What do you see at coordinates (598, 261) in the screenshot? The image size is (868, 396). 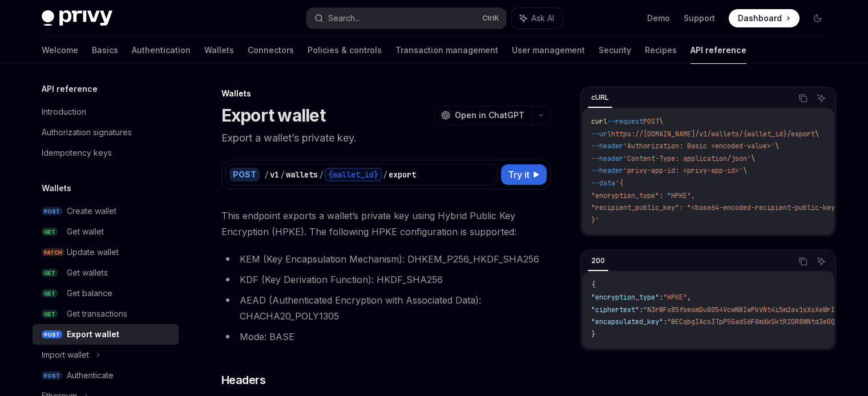 I see `div: 200` at bounding box center [598, 261].